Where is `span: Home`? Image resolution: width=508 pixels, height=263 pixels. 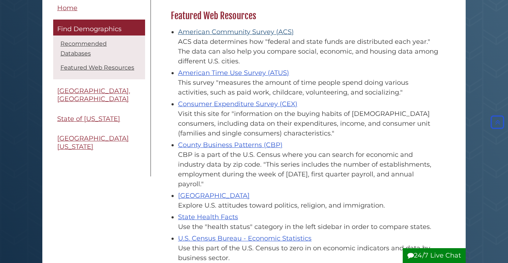 span: Home is located at coordinates (67, 8).